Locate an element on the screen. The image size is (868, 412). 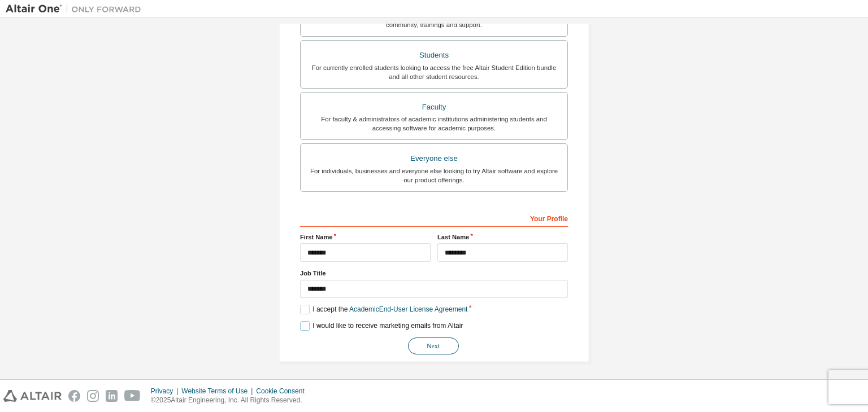
img: Altair One is located at coordinates (76, 9).